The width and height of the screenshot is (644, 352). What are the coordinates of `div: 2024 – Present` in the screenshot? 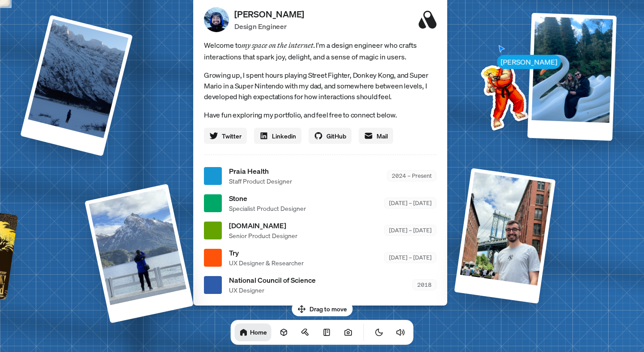 It's located at (411, 176).